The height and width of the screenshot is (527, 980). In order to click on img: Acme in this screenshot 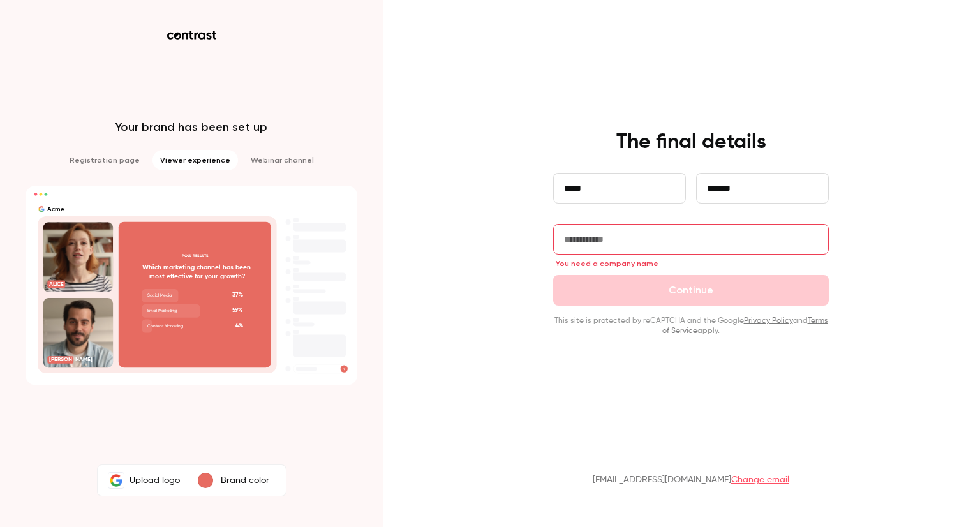, I will do `click(116, 481)`.